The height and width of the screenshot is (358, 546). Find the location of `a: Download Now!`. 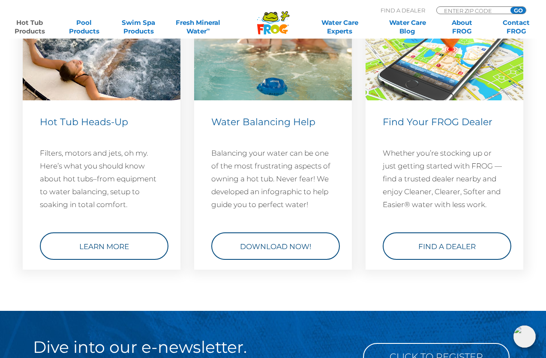

a: Download Now! is located at coordinates (275, 246).